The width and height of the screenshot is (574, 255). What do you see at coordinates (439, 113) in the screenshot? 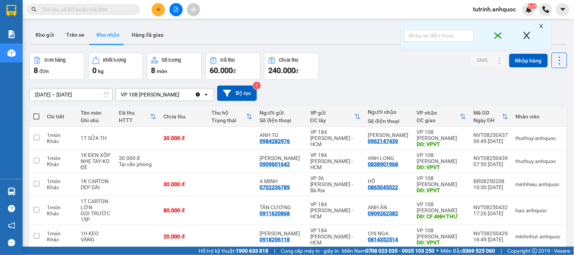
I see `div: VP nhận` at bounding box center [439, 113].